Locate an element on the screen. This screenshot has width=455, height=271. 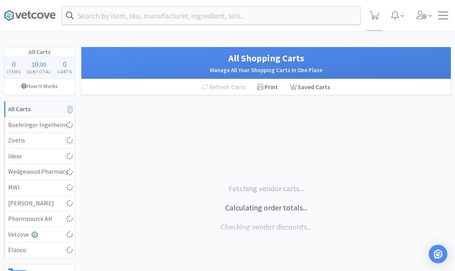
h2: Manage All Your Shopping Carts In One Place is located at coordinates (266, 70).